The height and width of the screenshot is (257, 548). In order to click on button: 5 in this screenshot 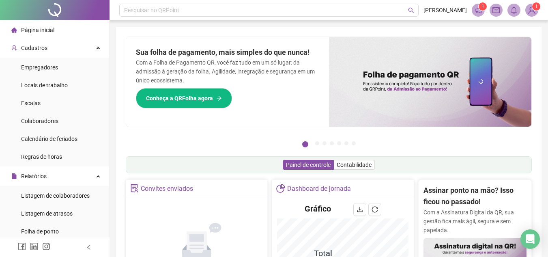, I will do `click(339, 143)`.